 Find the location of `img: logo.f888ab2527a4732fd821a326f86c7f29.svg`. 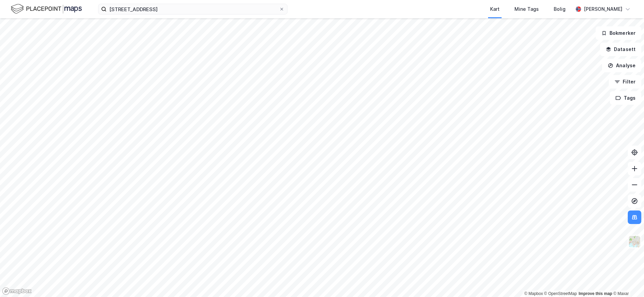

img: logo.f888ab2527a4732fd821a326f86c7f29.svg is located at coordinates (47, 9).